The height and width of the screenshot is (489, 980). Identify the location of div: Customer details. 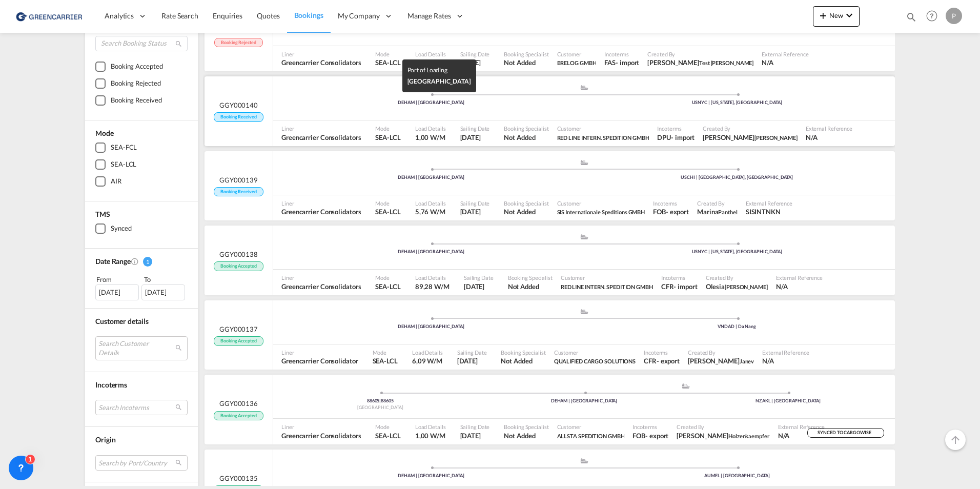
(142, 322).